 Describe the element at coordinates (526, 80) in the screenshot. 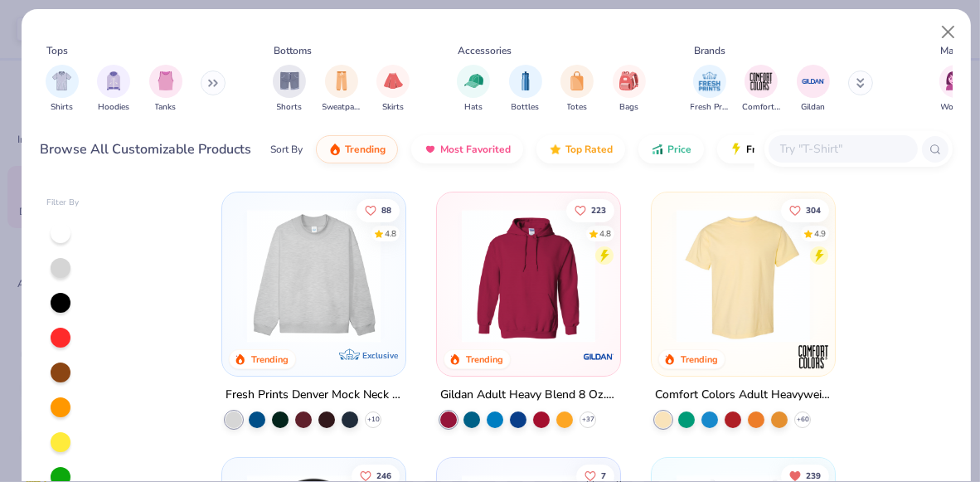

I see `img: Bottles Image` at that location.